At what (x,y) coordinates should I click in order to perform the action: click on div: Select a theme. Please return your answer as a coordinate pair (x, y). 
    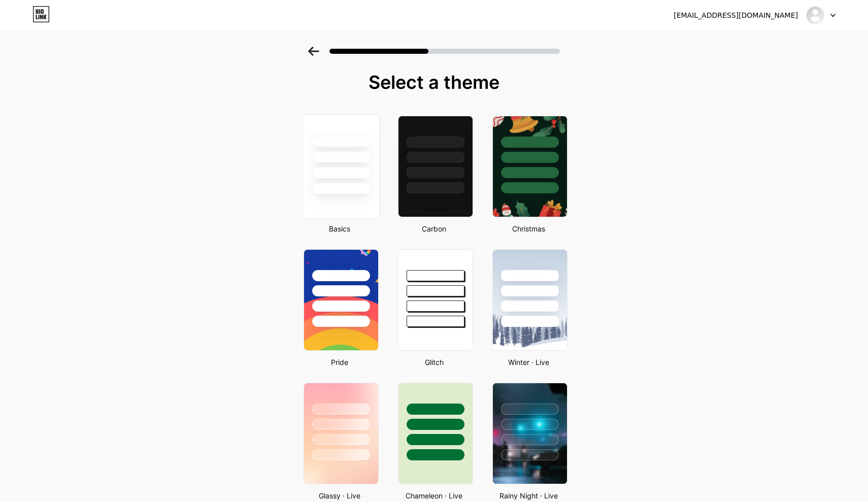
    Looking at the image, I should click on (434, 82).